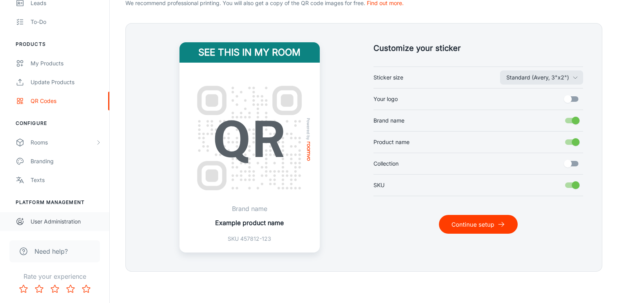 The height and width of the screenshot is (303, 618). Describe the element at coordinates (54, 276) in the screenshot. I see `p: Rate your experience` at that location.